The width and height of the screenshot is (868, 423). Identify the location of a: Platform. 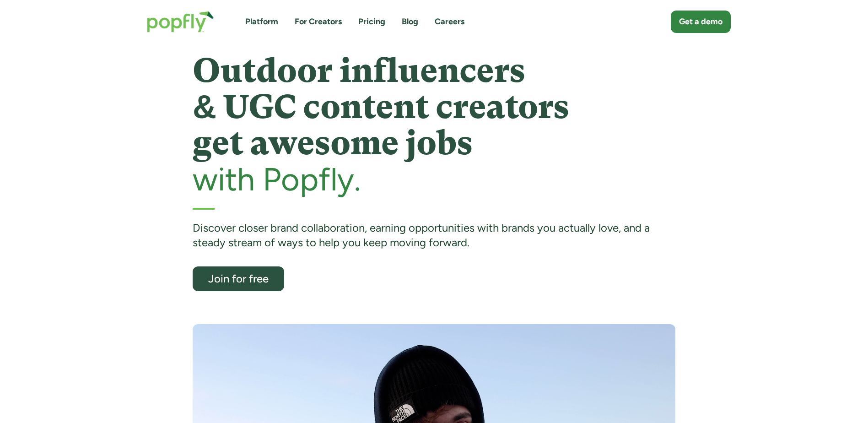
(262, 22).